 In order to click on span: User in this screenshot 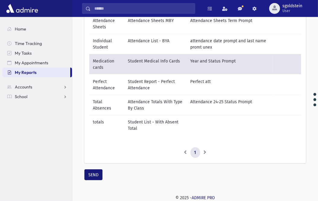, I will do `click(292, 11)`.